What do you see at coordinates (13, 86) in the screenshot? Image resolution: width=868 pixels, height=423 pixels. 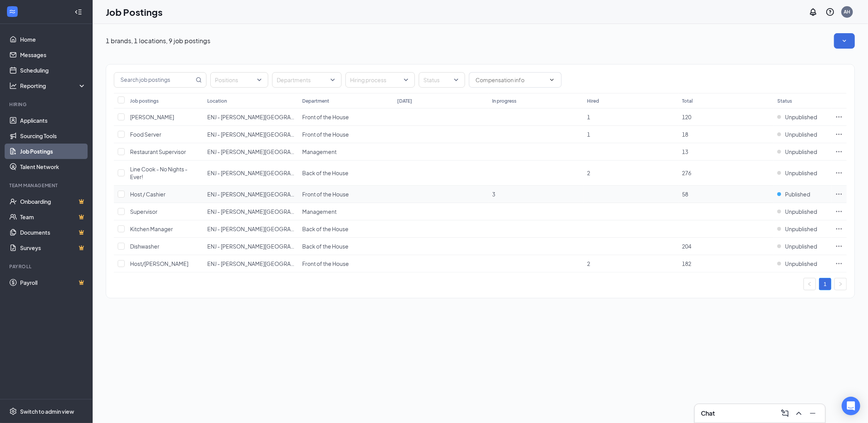 I see `svg: Analysis` at bounding box center [13, 86].